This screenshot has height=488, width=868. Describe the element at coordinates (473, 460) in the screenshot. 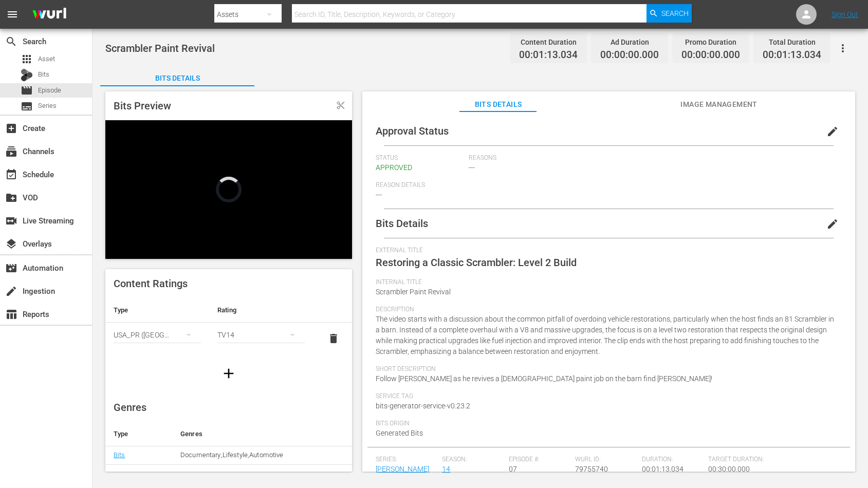

I see `span: Season:` at that location.